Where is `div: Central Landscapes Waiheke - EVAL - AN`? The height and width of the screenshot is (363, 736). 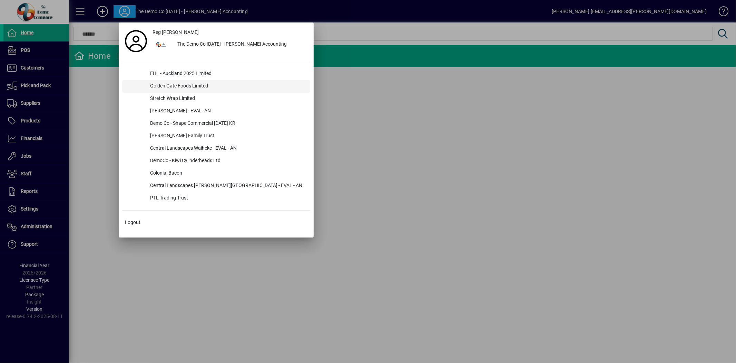
div: Central Landscapes Waiheke - EVAL - AN is located at coordinates (228, 148).